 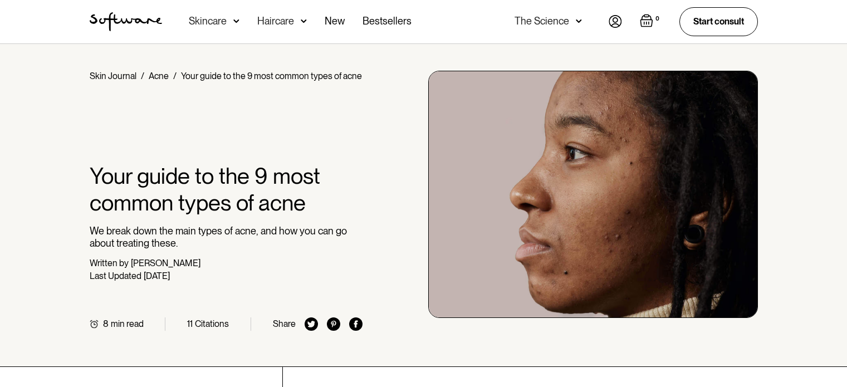 What do you see at coordinates (226, 237) in the screenshot?
I see `p: We break down the main types of acne, and how you can go about treating these.` at bounding box center [226, 237].